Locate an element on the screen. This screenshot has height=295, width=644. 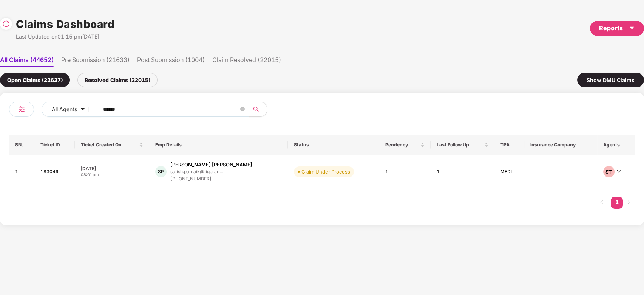
button: search is located at coordinates (258, 110).